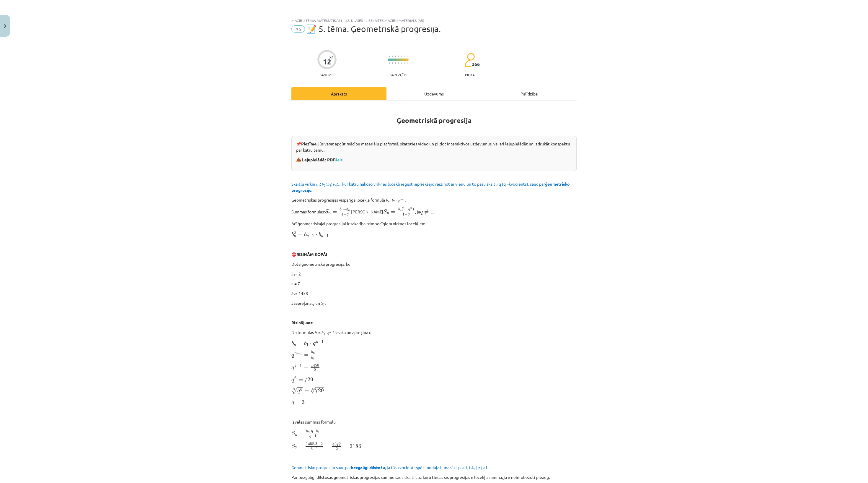  What do you see at coordinates (317, 333) in the screenshot?
I see `sub: 𝑛` at bounding box center [317, 333].